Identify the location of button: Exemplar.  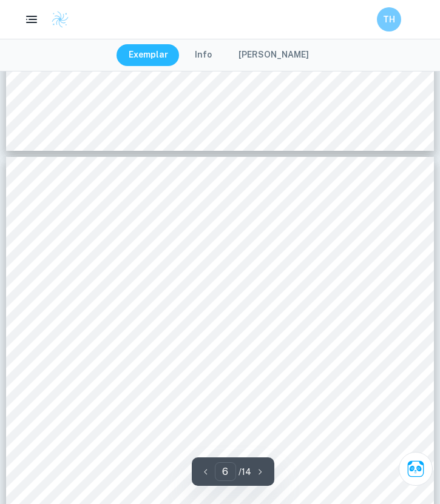
(148, 55).